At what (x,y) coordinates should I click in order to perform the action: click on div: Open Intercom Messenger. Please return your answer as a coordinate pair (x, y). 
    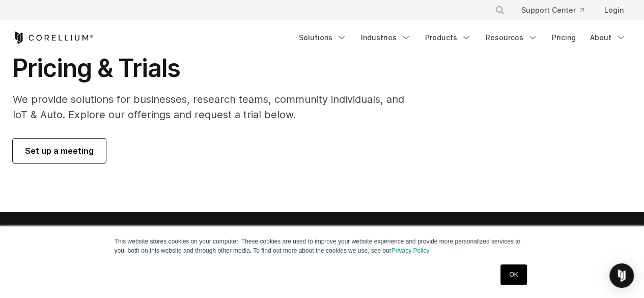
    Looking at the image, I should click on (621, 275).